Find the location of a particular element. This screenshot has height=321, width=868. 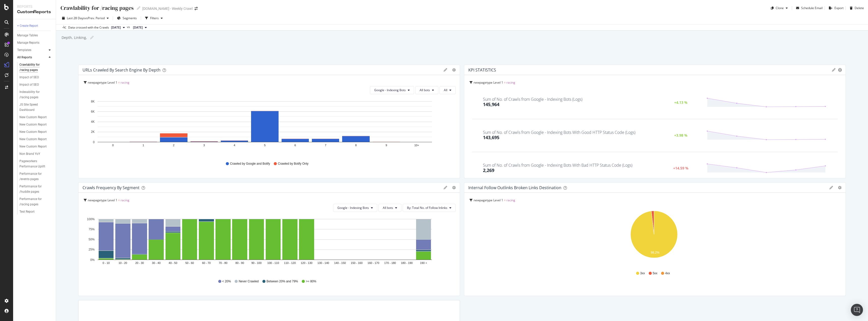

text: 40 - 50 is located at coordinates (173, 263).